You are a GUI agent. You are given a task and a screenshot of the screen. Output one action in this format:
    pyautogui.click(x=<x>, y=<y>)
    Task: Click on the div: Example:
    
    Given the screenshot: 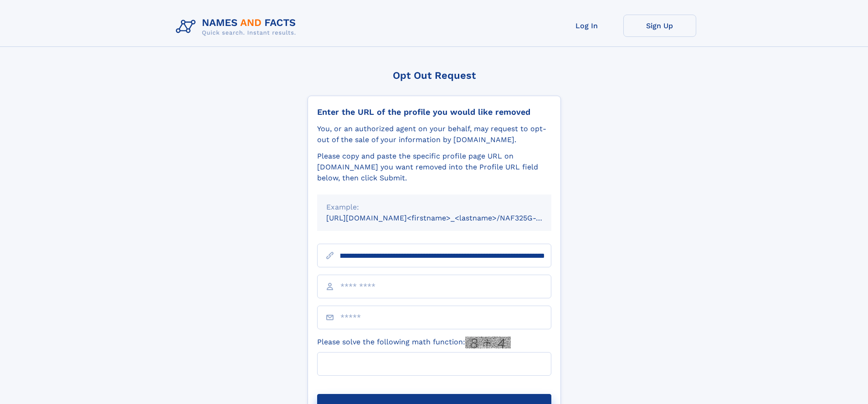 What is the action you would take?
    pyautogui.click(x=435, y=207)
    